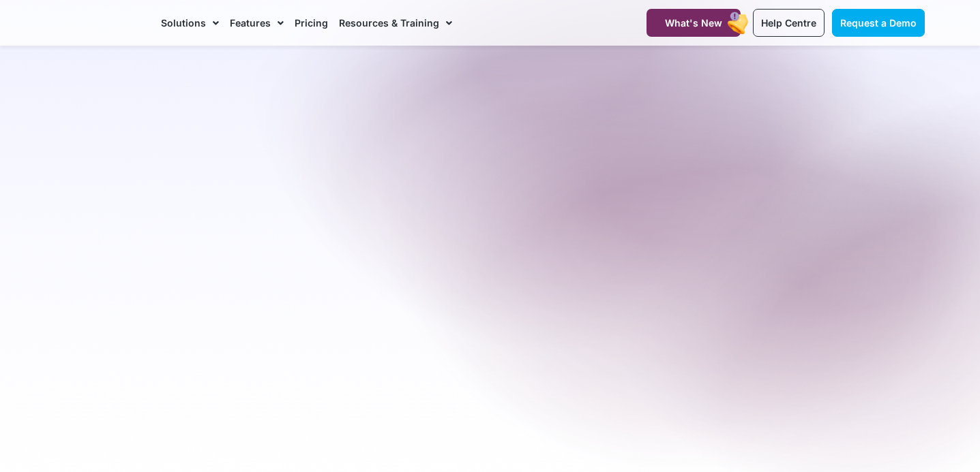 The image size is (980, 472). I want to click on span: Help Centre, so click(788, 22).